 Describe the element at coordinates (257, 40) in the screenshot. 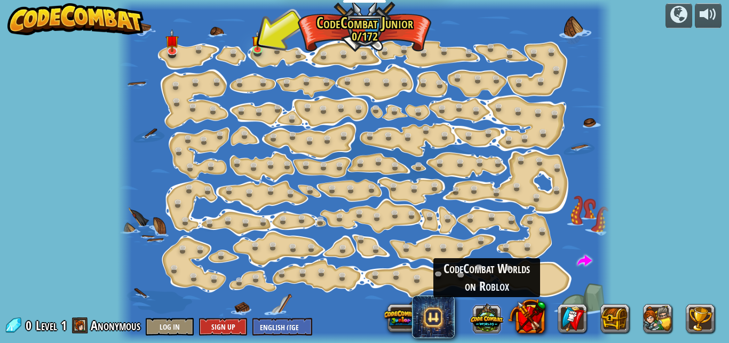

I see `img: level-banner-started.png` at that location.